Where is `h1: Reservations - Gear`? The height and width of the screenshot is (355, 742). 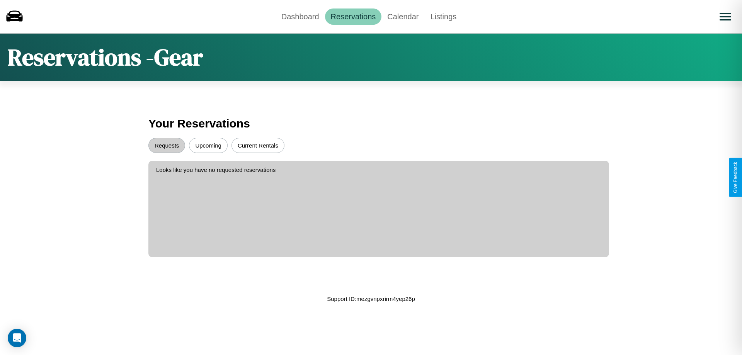 h1: Reservations - Gear is located at coordinates (105, 57).